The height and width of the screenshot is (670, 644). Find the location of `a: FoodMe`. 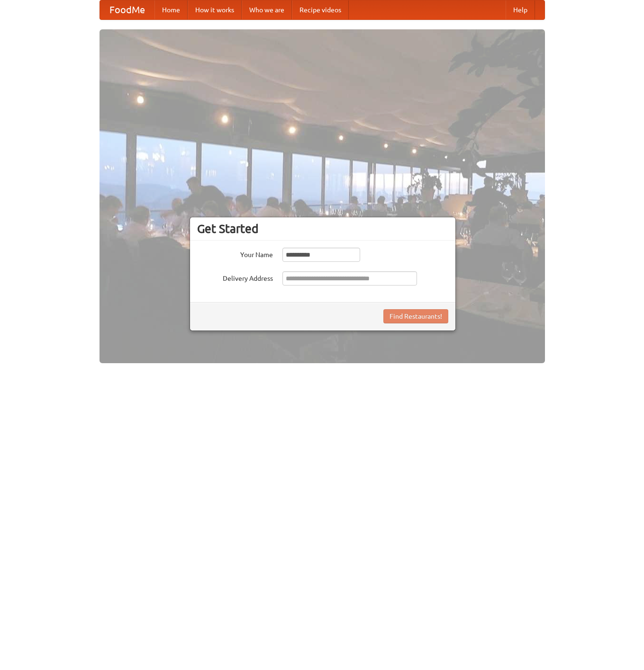

a: FoodMe is located at coordinates (127, 10).